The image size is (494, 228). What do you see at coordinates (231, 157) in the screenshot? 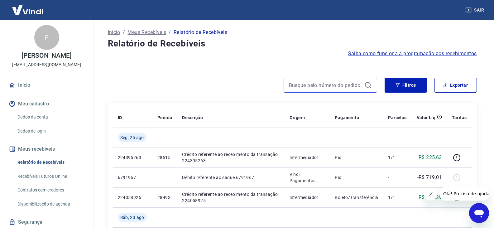
I see `p: Crédito referente ao recebimento da transação 224395263` at bounding box center [231, 157].